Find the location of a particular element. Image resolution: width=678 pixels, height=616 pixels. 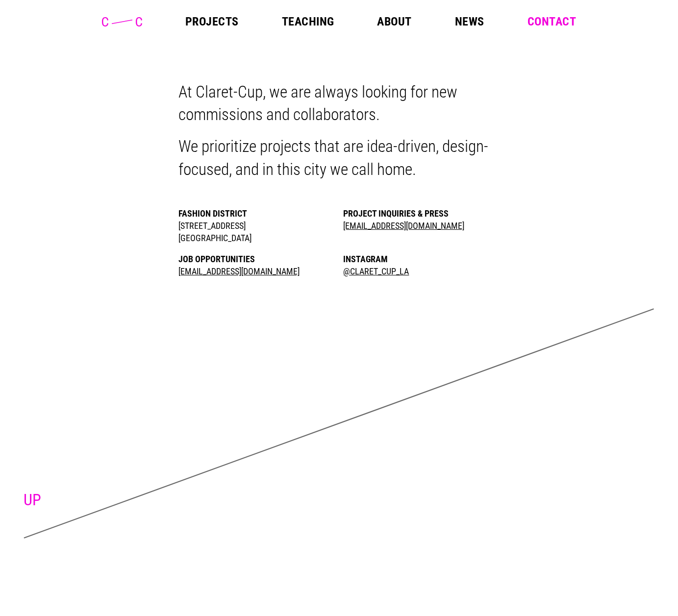

strong: Fashion District is located at coordinates (213, 213).